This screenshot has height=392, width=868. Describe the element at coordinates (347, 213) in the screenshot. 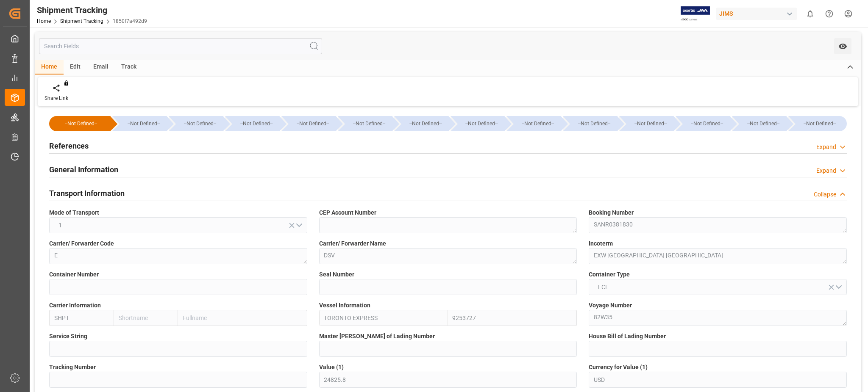

I see `span: CEP Account Number` at that location.